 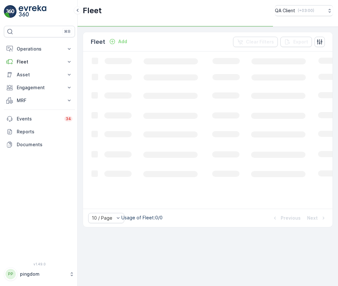 I want to click on img: logo_light-DOdMpM7g.png, so click(x=33, y=12).